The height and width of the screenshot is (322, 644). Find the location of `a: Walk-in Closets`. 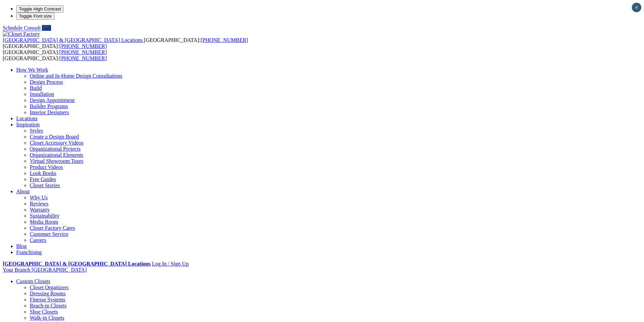

a: Walk-in Closets is located at coordinates (47, 318).